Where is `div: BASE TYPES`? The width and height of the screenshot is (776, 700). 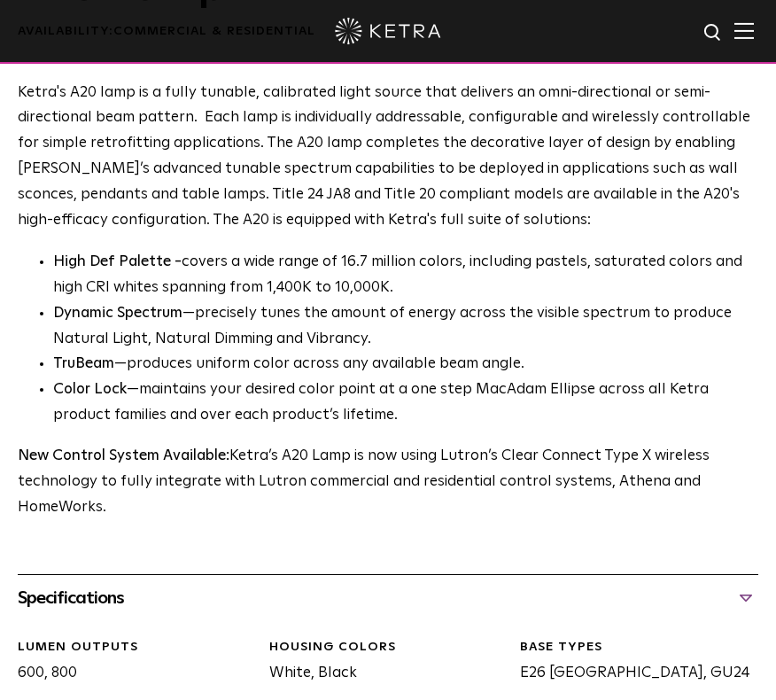
div: BASE TYPES is located at coordinates (638, 647).